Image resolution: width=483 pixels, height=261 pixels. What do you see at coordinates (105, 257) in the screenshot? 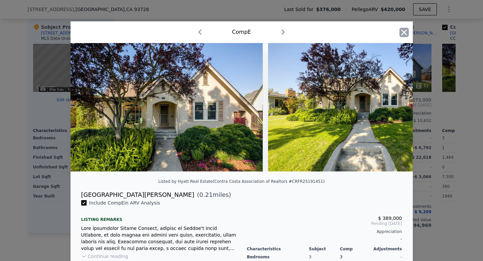
I see `button: Continue reading` at bounding box center [105, 257].